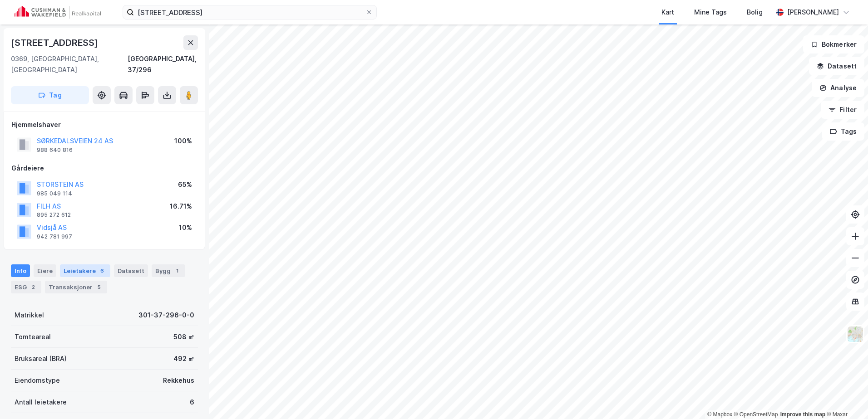  Describe the element at coordinates (168, 271) in the screenshot. I see `div: Bygg` at that location.